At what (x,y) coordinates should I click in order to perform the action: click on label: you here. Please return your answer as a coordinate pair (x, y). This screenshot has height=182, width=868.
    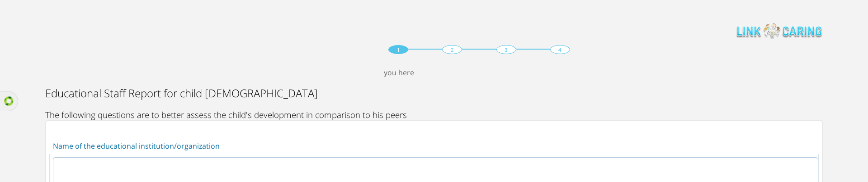
    Looking at the image, I should click on (399, 73).